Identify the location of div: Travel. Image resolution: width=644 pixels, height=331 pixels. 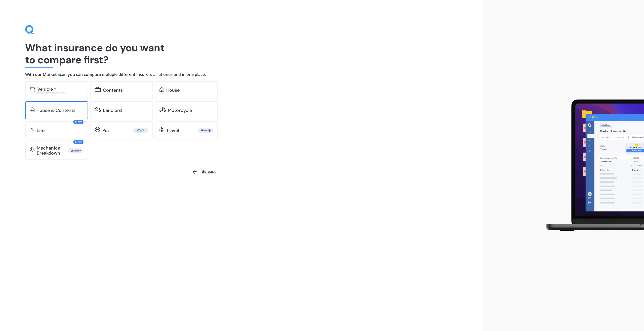
(173, 130).